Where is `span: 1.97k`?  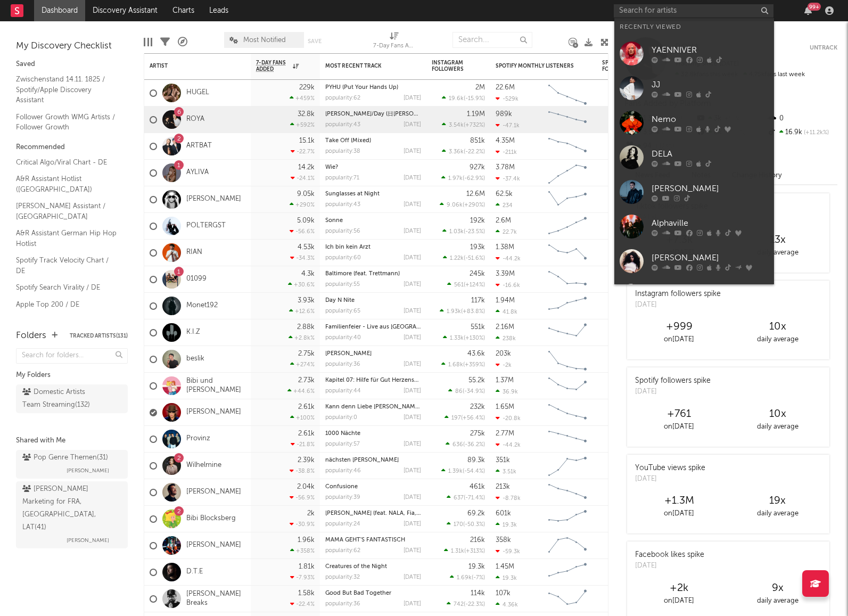
span: 1.97k is located at coordinates (455, 178).